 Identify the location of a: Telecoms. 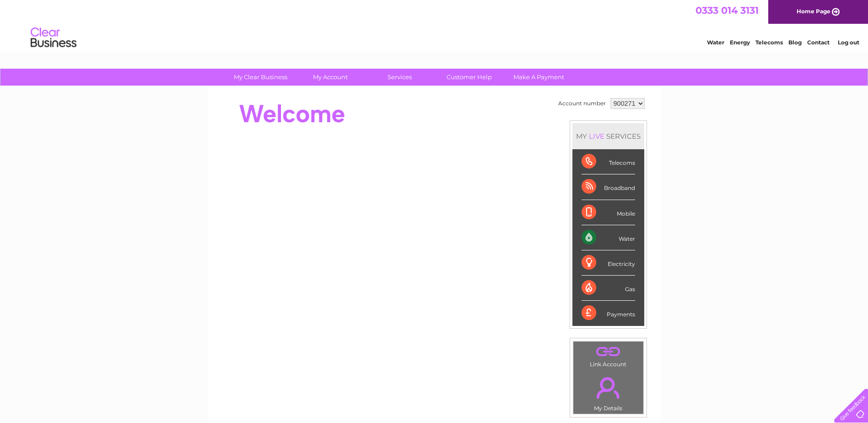
(769, 42).